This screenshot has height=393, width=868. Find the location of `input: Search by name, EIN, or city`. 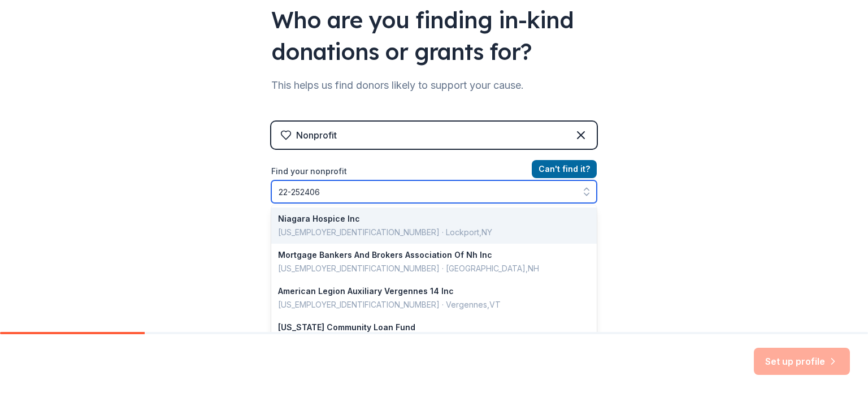

input: Search by name, EIN, or city is located at coordinates (434, 192).